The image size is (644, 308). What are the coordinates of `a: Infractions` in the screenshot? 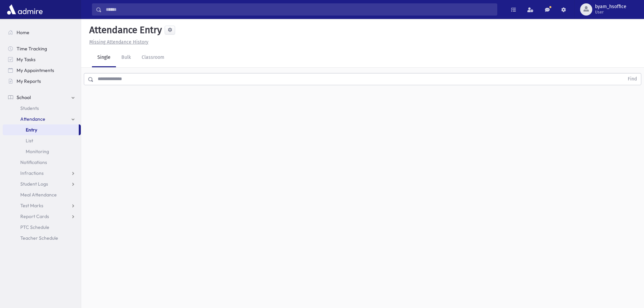 It's located at (42, 173).